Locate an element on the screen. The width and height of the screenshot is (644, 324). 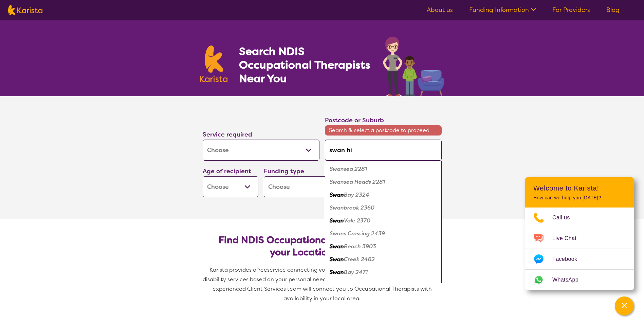
span: Facebook is located at coordinates (569, 259).